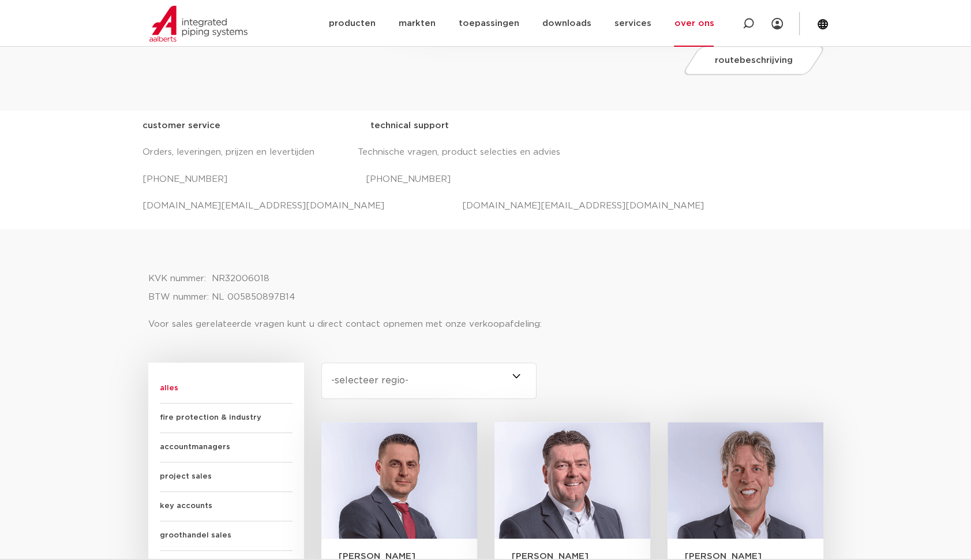  I want to click on span: project sales, so click(226, 477).